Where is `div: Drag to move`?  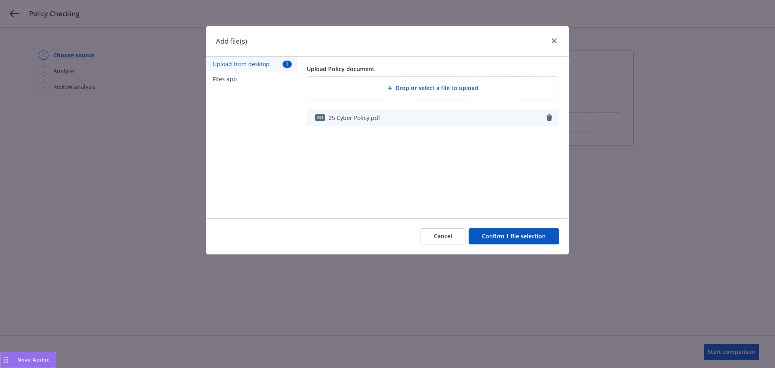
div: Drag to move is located at coordinates (6, 360).